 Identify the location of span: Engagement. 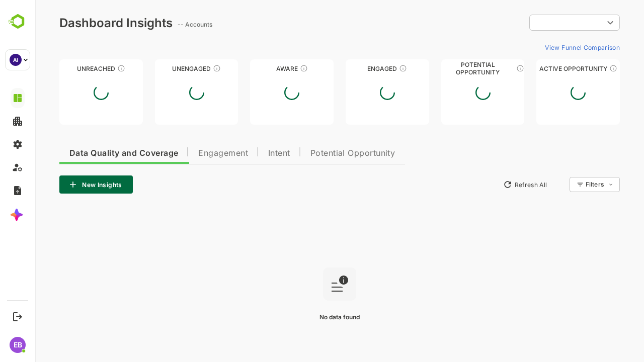
(188, 154).